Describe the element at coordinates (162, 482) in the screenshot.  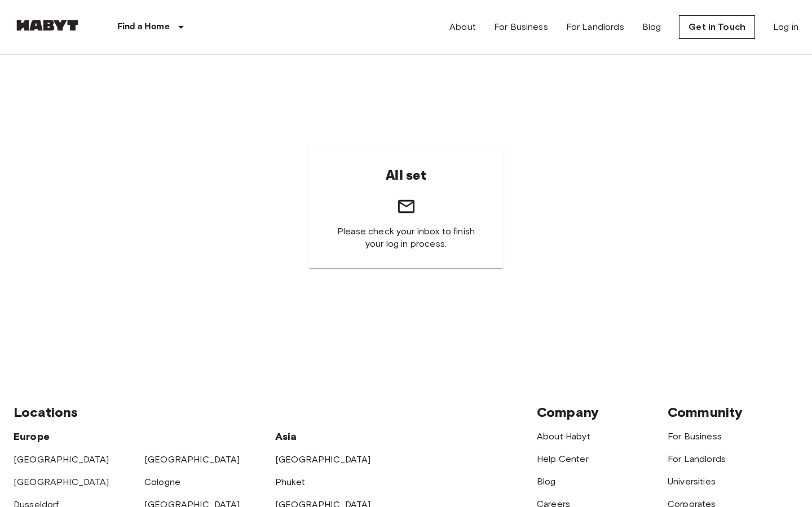
I see `a: Cologne` at that location.